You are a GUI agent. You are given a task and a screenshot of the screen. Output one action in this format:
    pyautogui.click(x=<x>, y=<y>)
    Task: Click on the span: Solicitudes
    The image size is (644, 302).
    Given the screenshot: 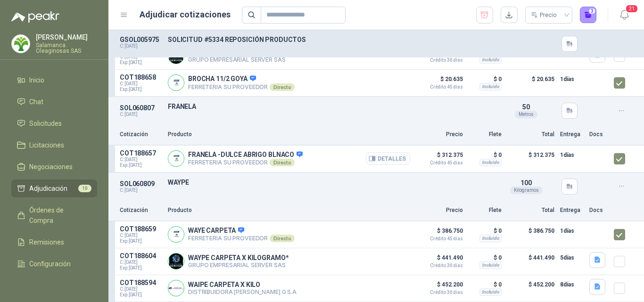 What is the action you would take?
    pyautogui.click(x=45, y=123)
    